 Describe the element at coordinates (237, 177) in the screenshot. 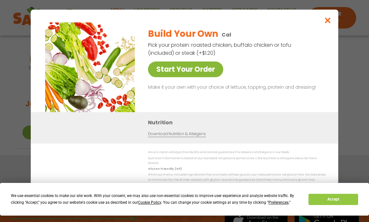

I see `p: While our menu includes ingredients that are made without gluten, our restaurants are not gluten ...` at that location.